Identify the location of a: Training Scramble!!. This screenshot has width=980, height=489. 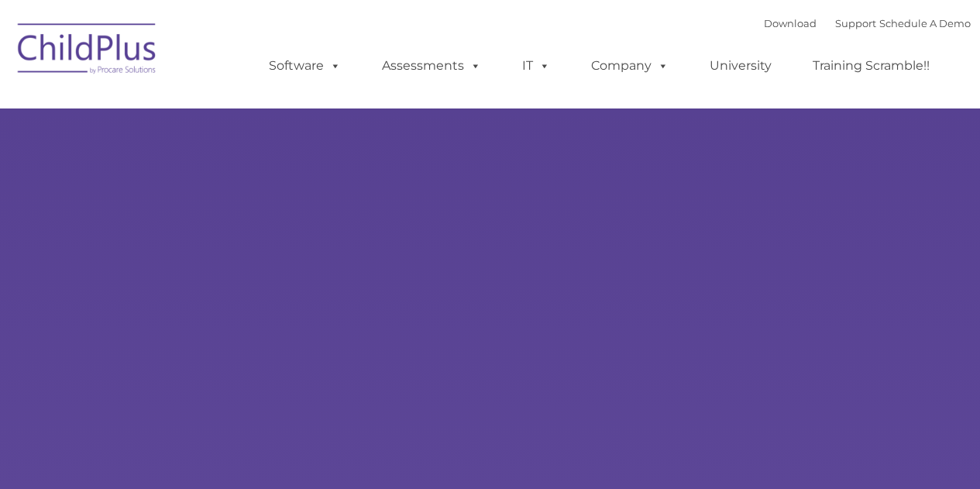
(871, 66).